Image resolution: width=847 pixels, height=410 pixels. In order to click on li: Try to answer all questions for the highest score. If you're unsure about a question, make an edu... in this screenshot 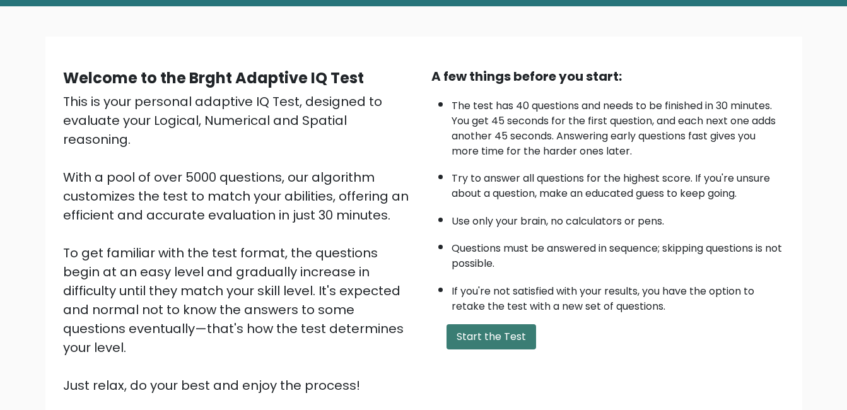, I will do `click(618, 183)`.